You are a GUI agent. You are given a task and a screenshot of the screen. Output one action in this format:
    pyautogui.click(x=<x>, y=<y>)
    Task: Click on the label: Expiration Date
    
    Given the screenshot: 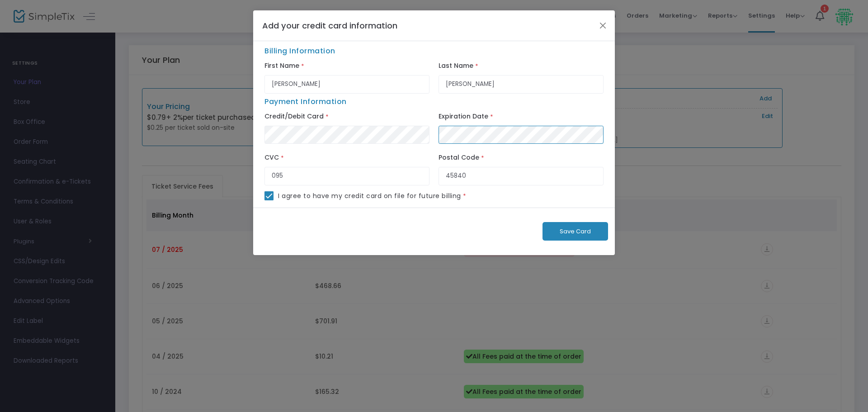 What is the action you would take?
    pyautogui.click(x=463, y=116)
    